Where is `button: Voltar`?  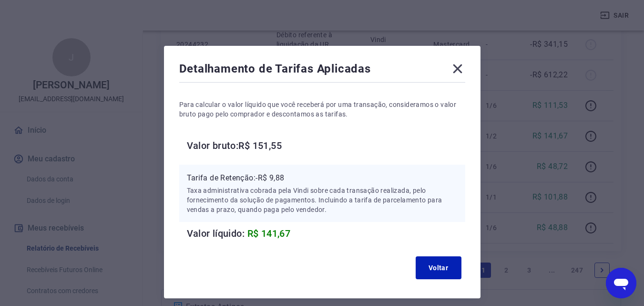 button: Voltar is located at coordinates (438, 268).